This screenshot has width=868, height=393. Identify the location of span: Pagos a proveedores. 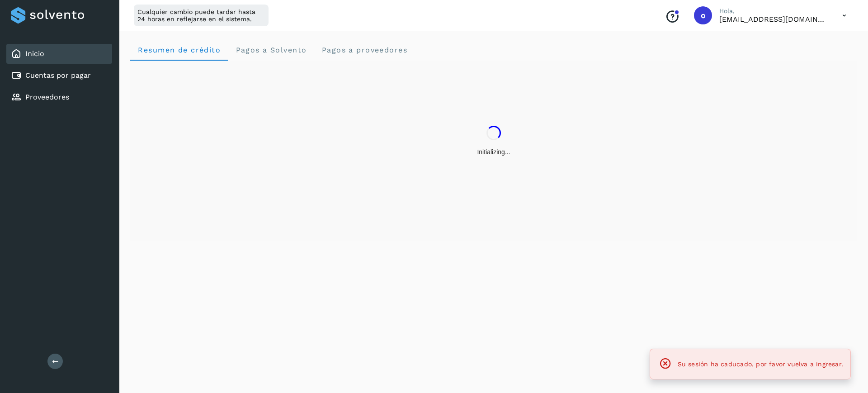
(364, 50).